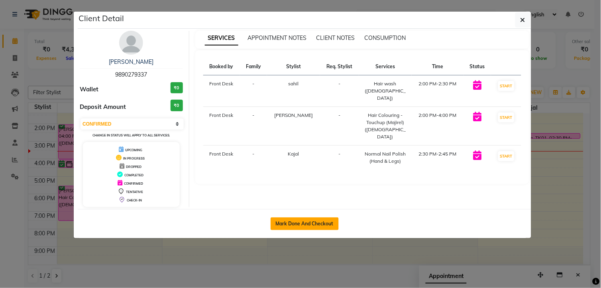 The width and height of the screenshot is (601, 288). What do you see at coordinates (222, 38) in the screenshot?
I see `span: SERVICES` at bounding box center [222, 38].